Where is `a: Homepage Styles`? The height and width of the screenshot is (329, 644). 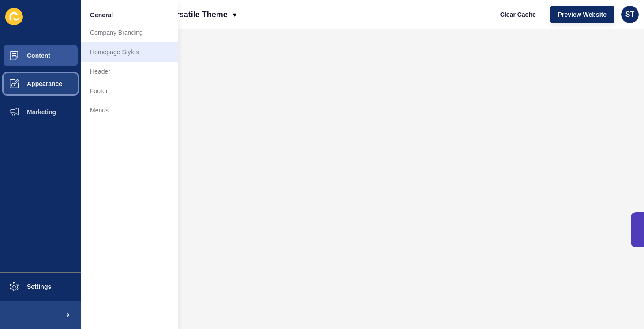 a: Homepage Styles is located at coordinates (130, 52).